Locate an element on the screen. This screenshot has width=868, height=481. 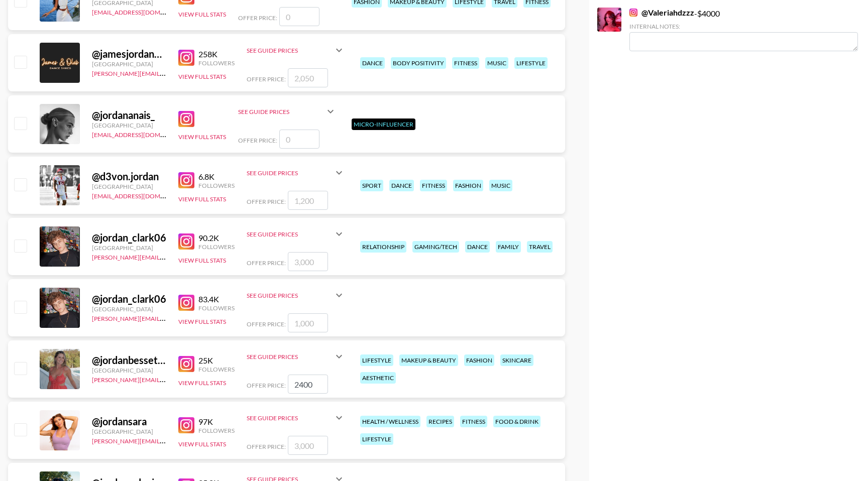
div: 97K is located at coordinates (217, 422).